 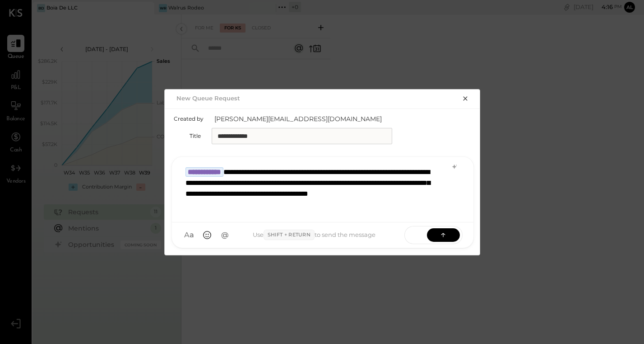 What do you see at coordinates (208, 98) in the screenshot?
I see `h2: New Queue Request` at bounding box center [208, 98].